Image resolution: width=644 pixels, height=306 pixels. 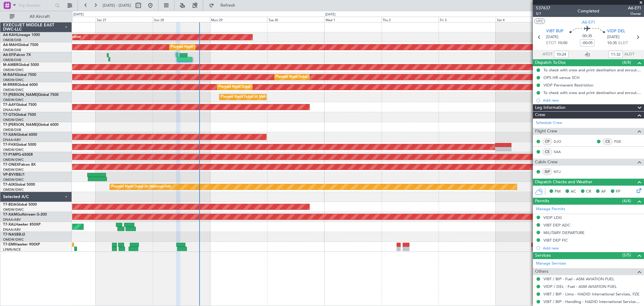 I want to click on span: ELDT, so click(x=623, y=43).